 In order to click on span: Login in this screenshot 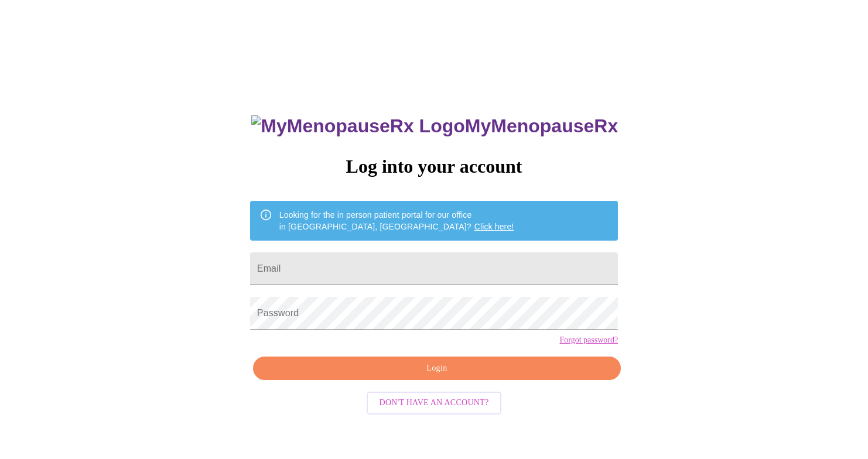, I will do `click(437, 368)`.